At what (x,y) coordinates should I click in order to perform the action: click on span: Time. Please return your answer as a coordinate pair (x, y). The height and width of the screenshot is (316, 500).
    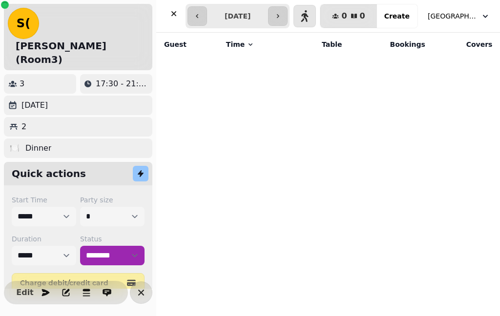
    Looking at the image, I should click on (235, 44).